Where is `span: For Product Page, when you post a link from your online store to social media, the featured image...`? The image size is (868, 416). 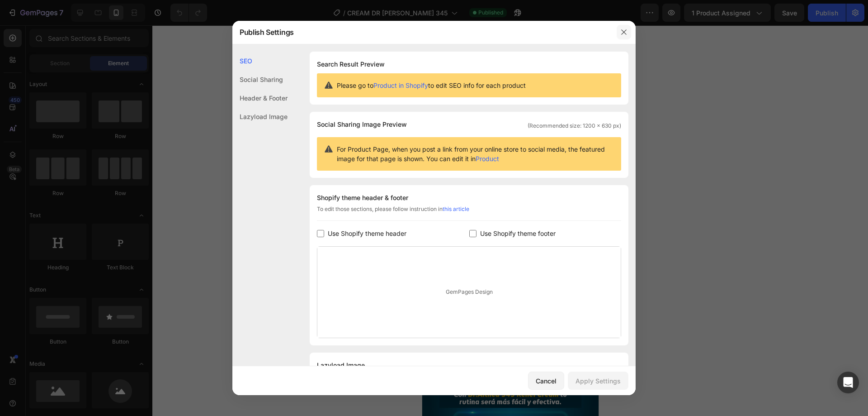 span: For Product Page, when you post a link from your online store to social media, the featured image... is located at coordinates (475, 154).